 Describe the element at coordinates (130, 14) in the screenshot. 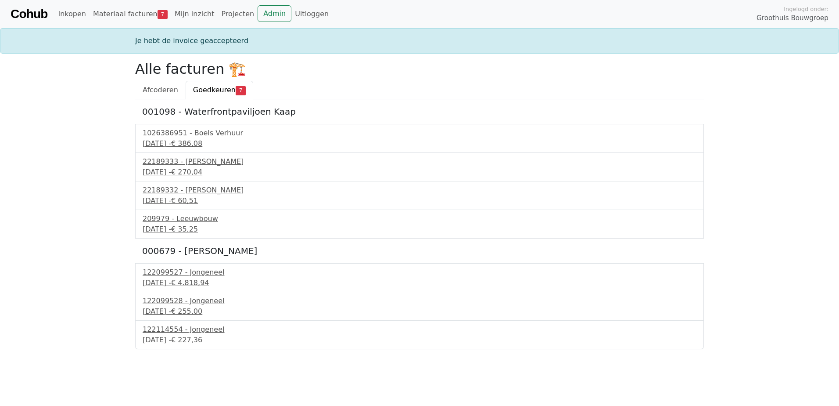

I see `a: Materiaal facturen7` at that location.